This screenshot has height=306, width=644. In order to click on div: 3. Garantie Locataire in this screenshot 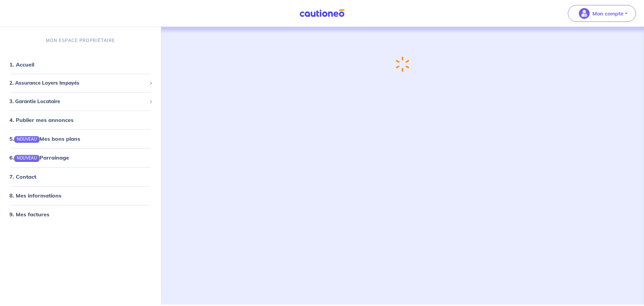, I will do `click(81, 101)`.